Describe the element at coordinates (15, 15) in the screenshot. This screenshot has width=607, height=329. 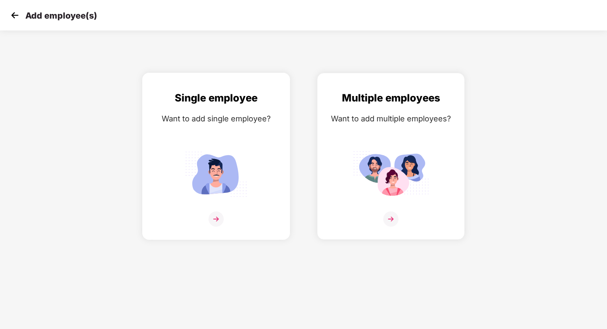
I see `img: svg+xml;base64,PHN2ZyB4bWxucz0iaHR0cDovL3d3dy53My5vcmcvMjAwMC9zdmciIHdpZHRoPSIzMCIgaGVpZ2h0PSIzMC...` at that location.